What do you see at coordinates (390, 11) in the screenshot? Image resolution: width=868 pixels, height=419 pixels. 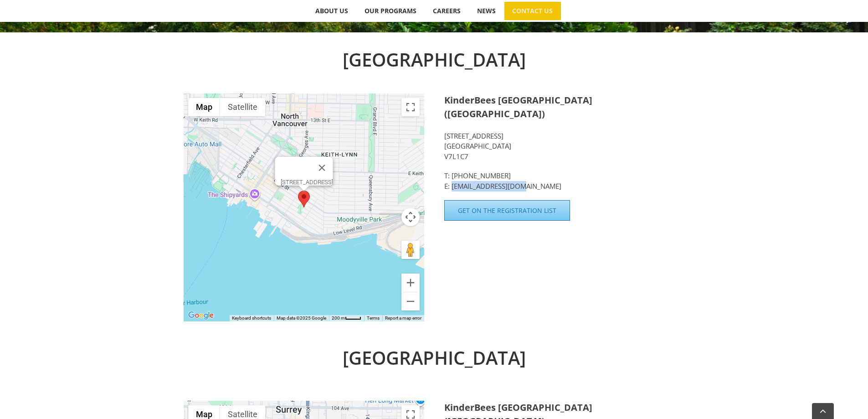 I see `span: OUR PROGRAMS` at bounding box center [390, 11].